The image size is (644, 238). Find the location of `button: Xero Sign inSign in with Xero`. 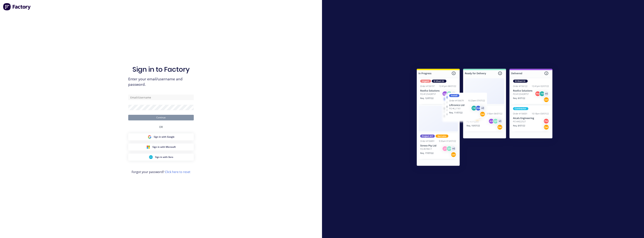

button: Xero Sign inSign in with Xero is located at coordinates (161, 157).